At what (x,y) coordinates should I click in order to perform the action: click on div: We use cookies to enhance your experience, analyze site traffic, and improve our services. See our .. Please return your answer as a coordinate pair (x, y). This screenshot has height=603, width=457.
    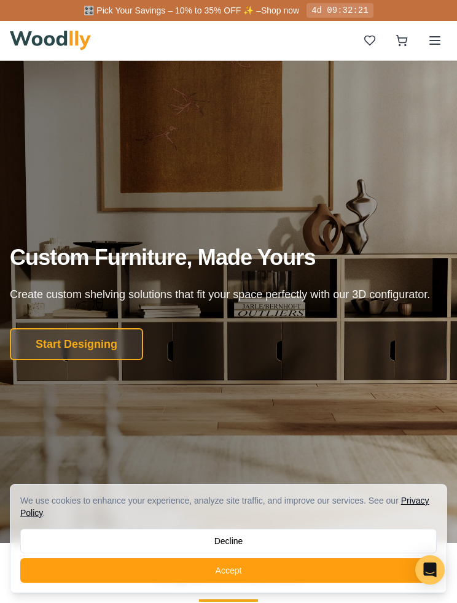
    Looking at the image, I should click on (228, 507).